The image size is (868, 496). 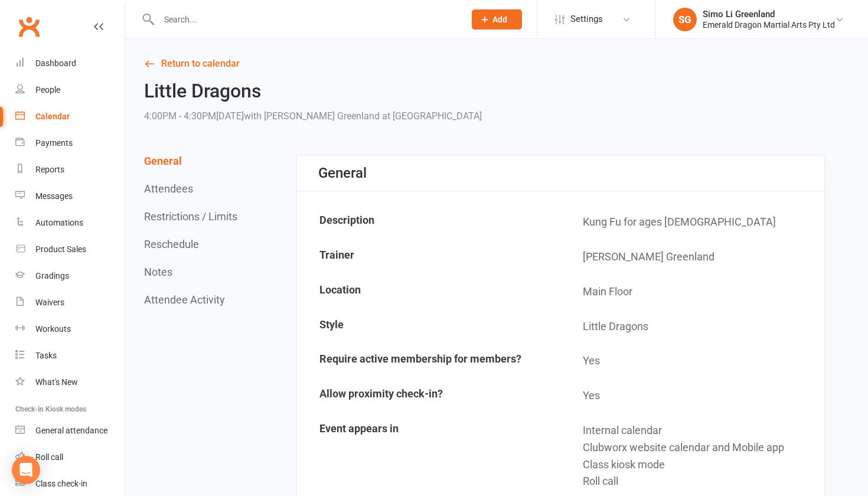 What do you see at coordinates (699, 447) in the screenshot?
I see `div: Clubworx website calendar and Mobile app` at bounding box center [699, 447].